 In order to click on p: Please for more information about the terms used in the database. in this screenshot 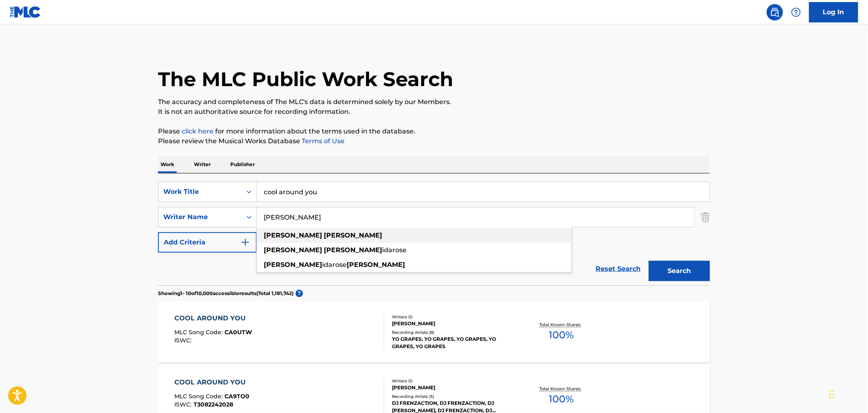, I will do `click(434, 131)`.